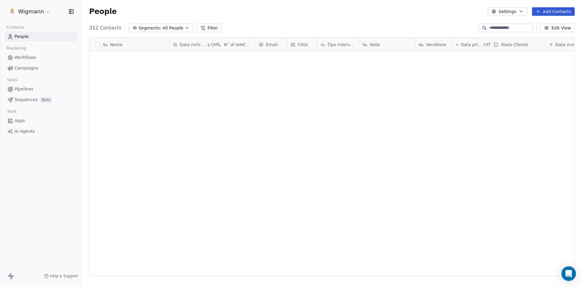  What do you see at coordinates (130, 163) in the screenshot?
I see `div: grid` at bounding box center [130, 163].